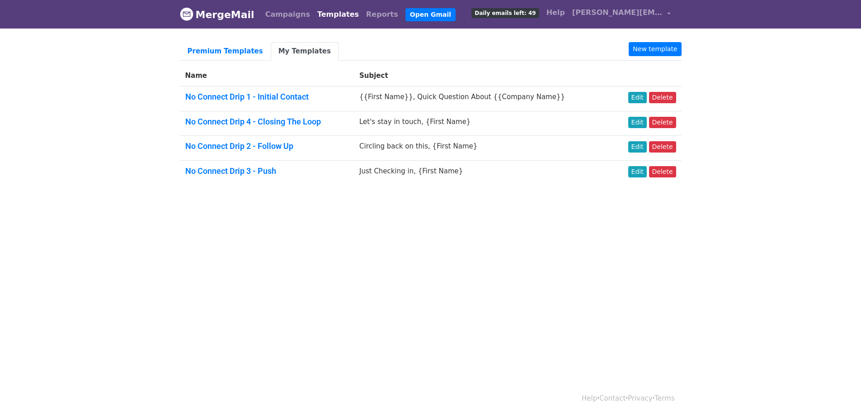 This screenshot has height=416, width=861. Describe the element at coordinates (613, 398) in the screenshot. I see `a: Contact` at that location.